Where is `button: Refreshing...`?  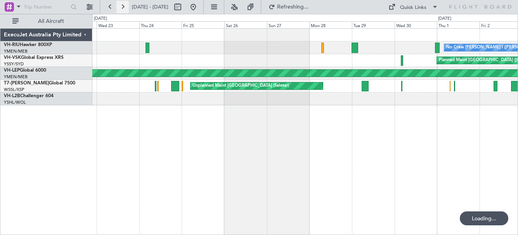 button: Refreshing... is located at coordinates (288, 7).